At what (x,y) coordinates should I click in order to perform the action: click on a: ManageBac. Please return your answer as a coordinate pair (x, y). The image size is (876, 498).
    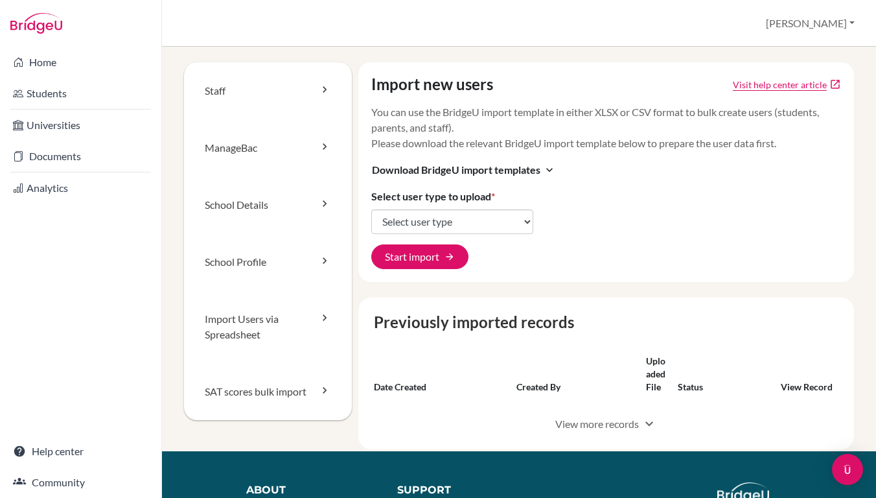
    Looking at the image, I should click on (268, 148).